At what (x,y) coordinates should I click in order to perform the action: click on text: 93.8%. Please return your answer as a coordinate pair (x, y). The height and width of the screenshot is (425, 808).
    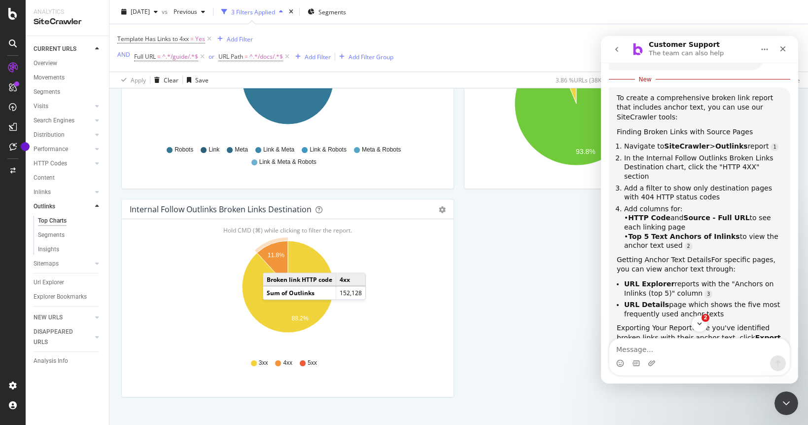
    Looking at the image, I should click on (586, 151).